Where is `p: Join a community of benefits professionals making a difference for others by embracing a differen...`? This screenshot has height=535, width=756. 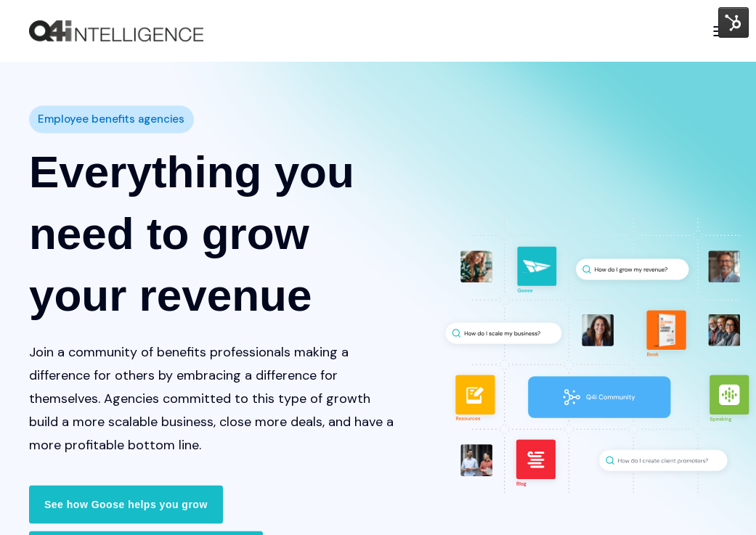 p: Join a community of benefits professionals making a difference for others by embracing a differen... is located at coordinates (213, 398).